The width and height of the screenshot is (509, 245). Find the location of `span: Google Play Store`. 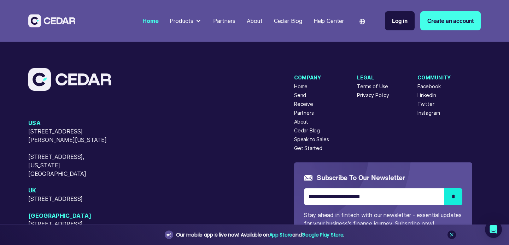

span: Google Play Store is located at coordinates (322, 235).